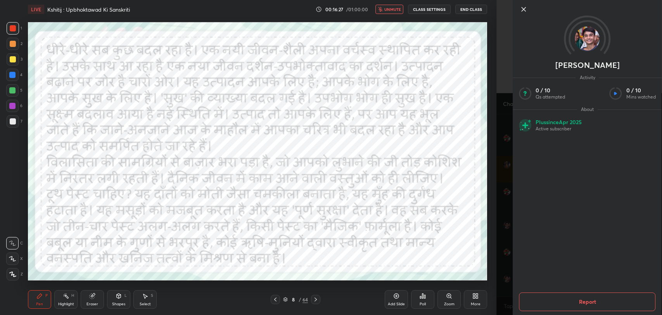  What do you see at coordinates (40, 304) in the screenshot?
I see `div: Pen` at bounding box center [40, 304].